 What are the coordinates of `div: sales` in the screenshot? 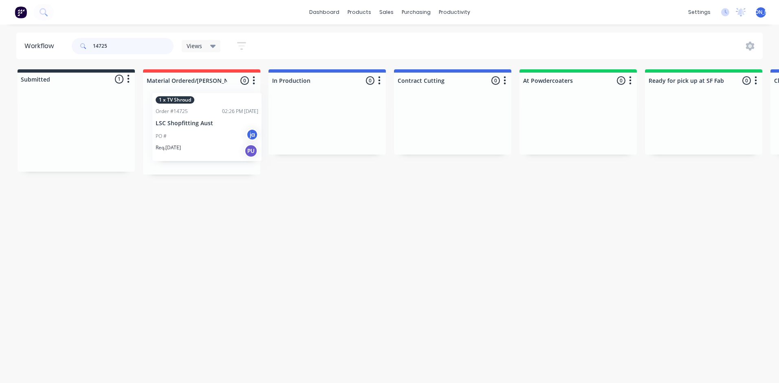 It's located at (386, 12).